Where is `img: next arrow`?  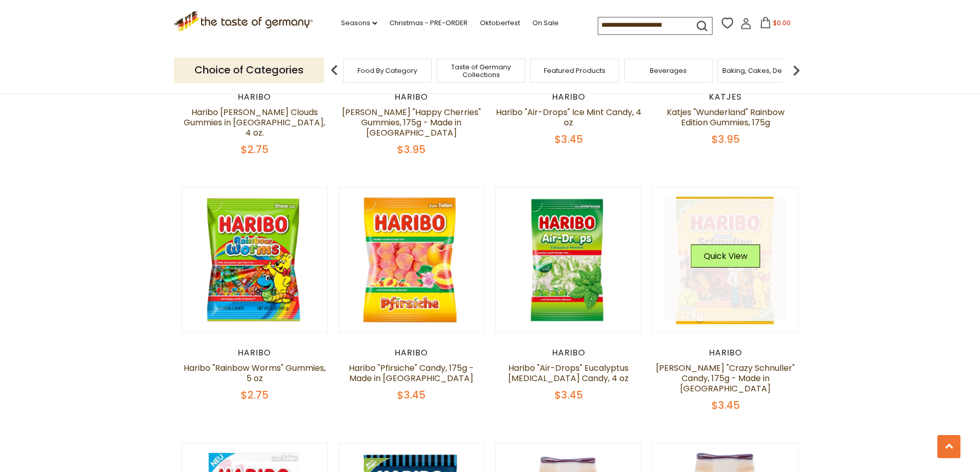
img: next arrow is located at coordinates (796, 70).